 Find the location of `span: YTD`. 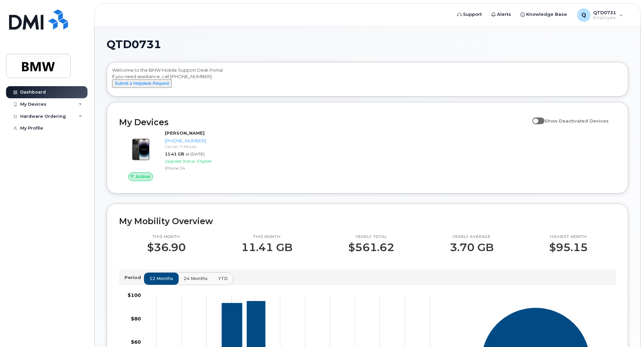

span: YTD is located at coordinates (223, 278).